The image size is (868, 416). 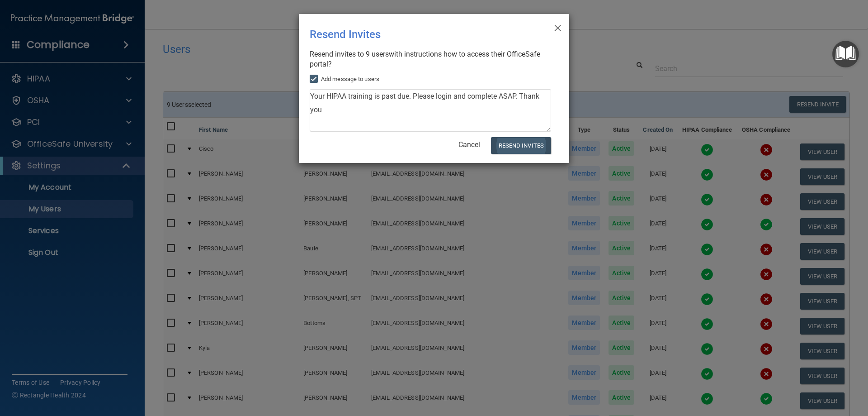 I want to click on div: Resend invites to 9 user with instructions how to access their OfficeSafe portal?, so click(x=430, y=59).